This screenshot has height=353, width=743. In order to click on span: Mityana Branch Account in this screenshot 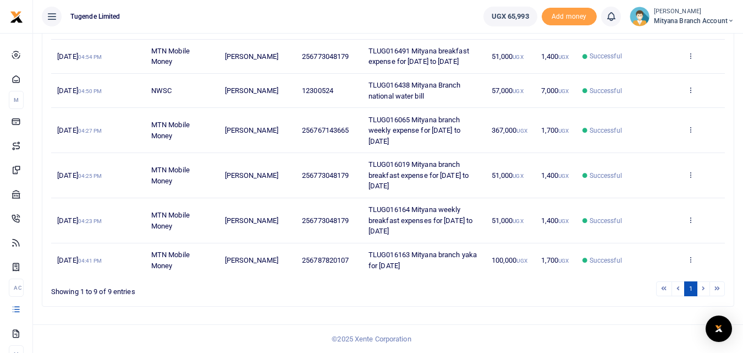, I will do `click(694, 21)`.